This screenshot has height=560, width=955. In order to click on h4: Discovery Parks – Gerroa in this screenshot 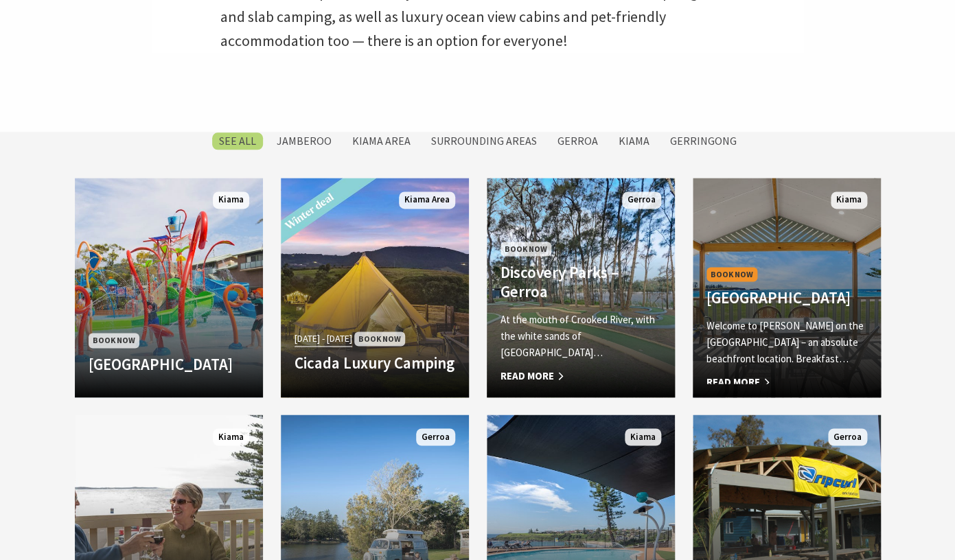, I will do `click(581, 281)`.